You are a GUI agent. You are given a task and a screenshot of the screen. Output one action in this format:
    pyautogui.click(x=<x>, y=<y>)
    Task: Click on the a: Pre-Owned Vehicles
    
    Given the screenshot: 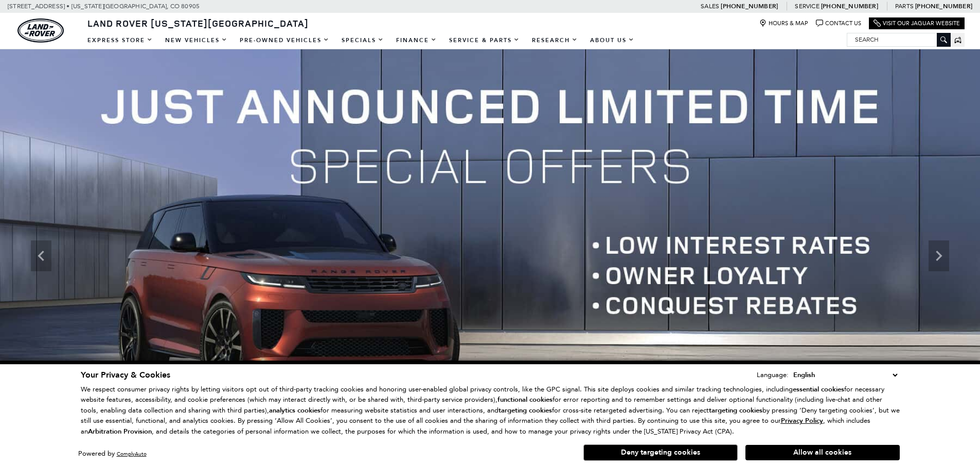 What is the action you would take?
    pyautogui.click(x=285, y=40)
    